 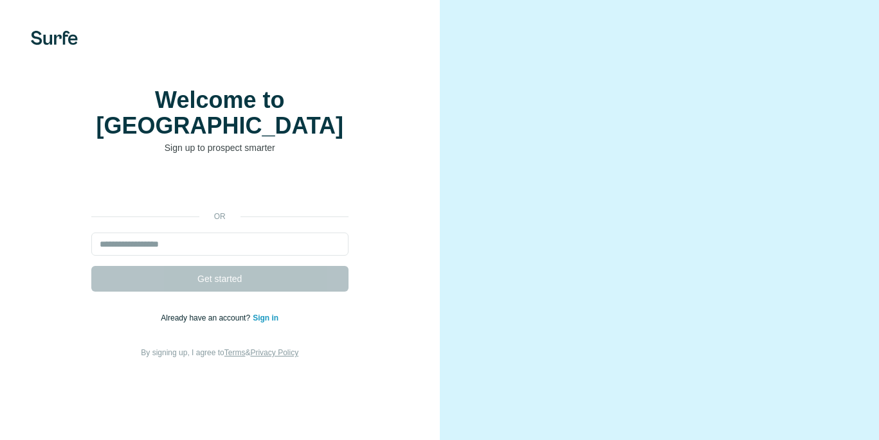 I want to click on p: Sign up to prospect smarter, so click(x=220, y=148).